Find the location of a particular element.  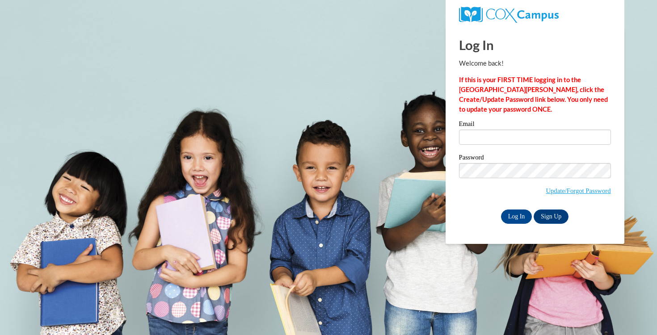

img: COX Campus is located at coordinates (509, 15).